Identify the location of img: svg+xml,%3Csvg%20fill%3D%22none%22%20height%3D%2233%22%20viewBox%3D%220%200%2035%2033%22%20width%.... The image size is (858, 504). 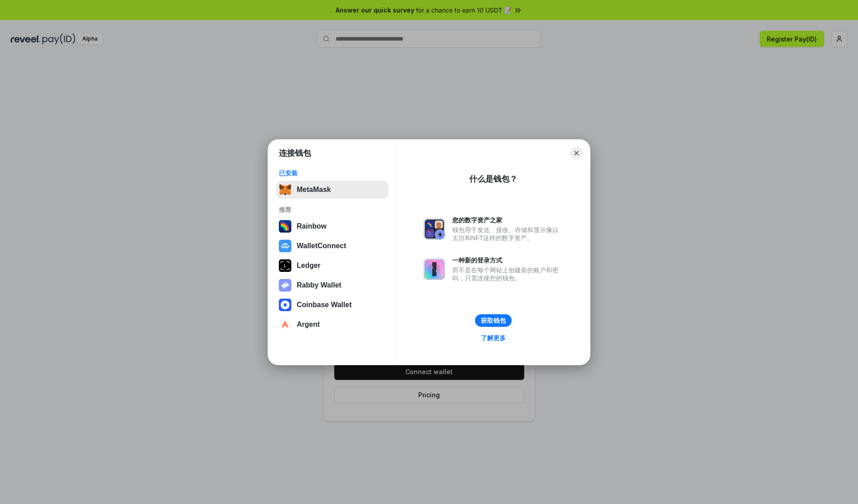
(285, 190).